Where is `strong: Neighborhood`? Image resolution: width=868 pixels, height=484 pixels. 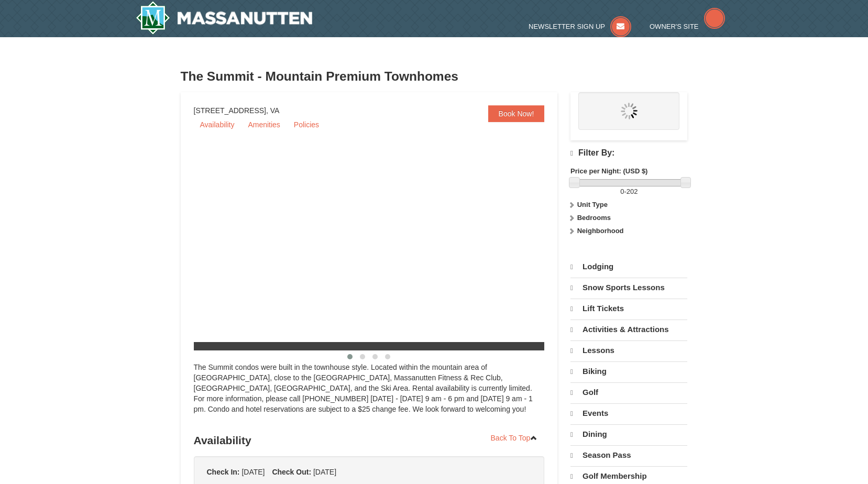 strong: Neighborhood is located at coordinates (600, 230).